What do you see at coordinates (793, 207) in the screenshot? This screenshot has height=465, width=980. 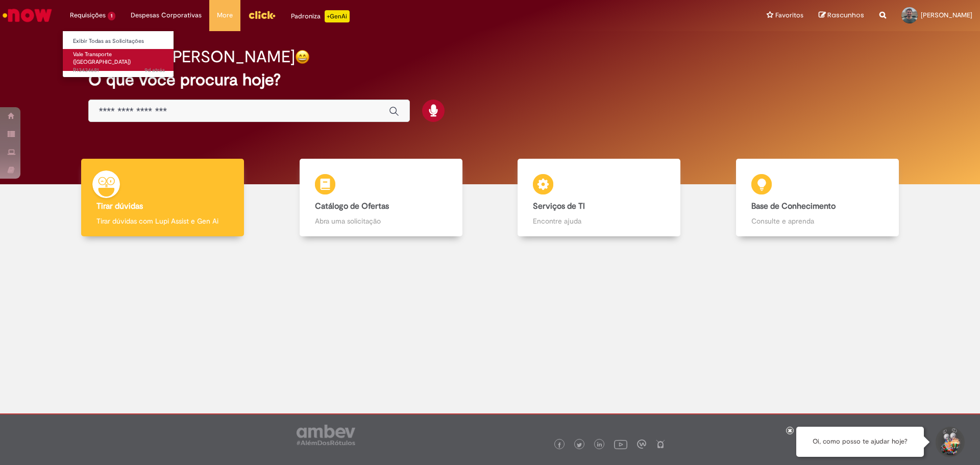 I see `b: Base de Conhecimento` at bounding box center [793, 207].